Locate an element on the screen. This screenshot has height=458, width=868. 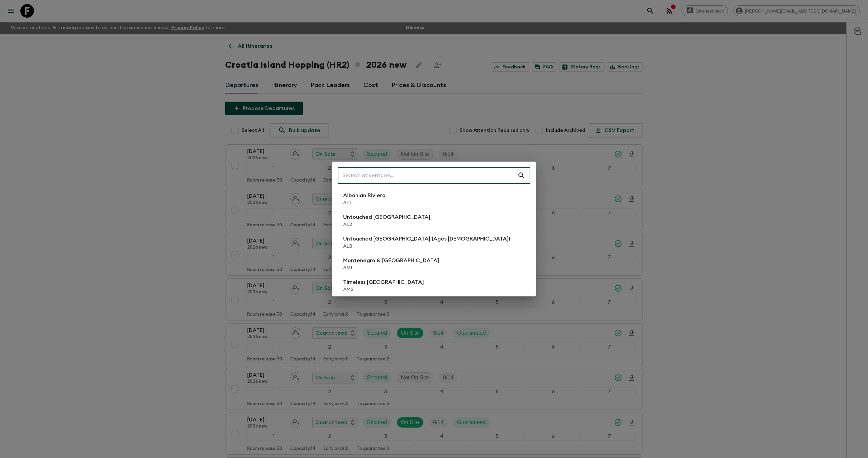
p: AM1 is located at coordinates (391, 268).